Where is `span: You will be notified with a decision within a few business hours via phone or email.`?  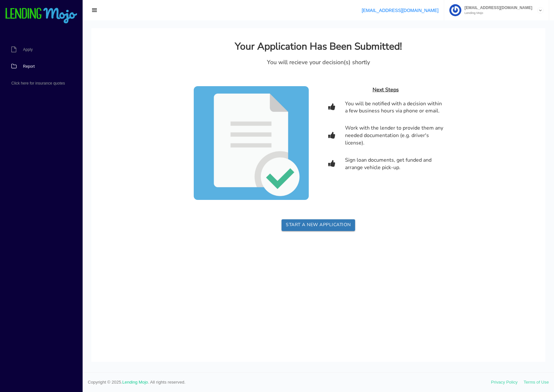 span: You will be notified with a decision within a few business hours via phone or email. is located at coordinates (303, 79).